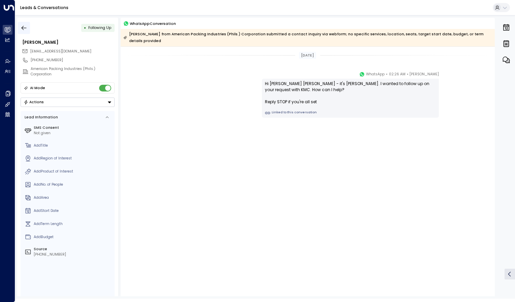 This screenshot has height=302, width=515. I want to click on a: Linked to this conversation, so click(350, 113).